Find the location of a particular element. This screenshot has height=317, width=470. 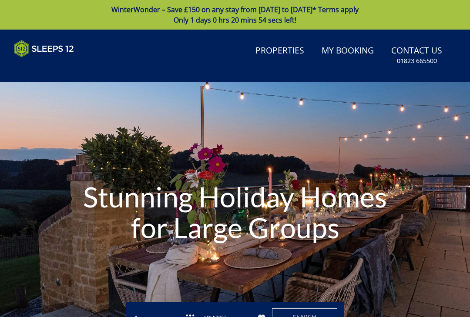

span: Only 1 days 0 hrs 20 mins 54 secs left! is located at coordinates (235, 20).